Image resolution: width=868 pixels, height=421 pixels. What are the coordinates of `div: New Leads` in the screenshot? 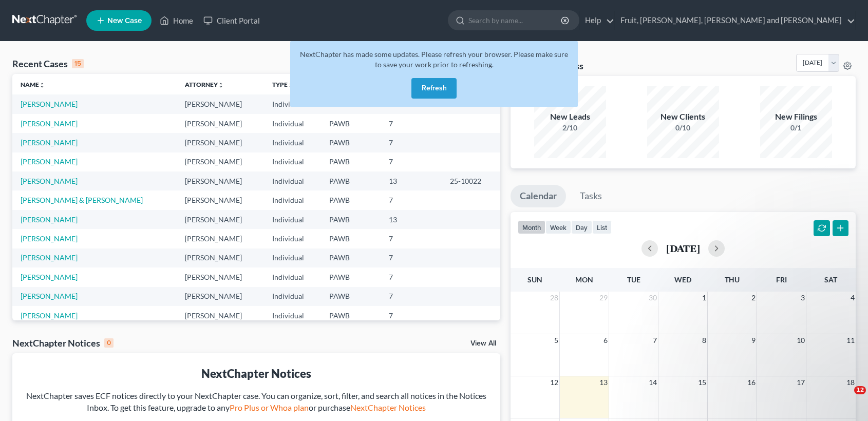 It's located at (570, 116).